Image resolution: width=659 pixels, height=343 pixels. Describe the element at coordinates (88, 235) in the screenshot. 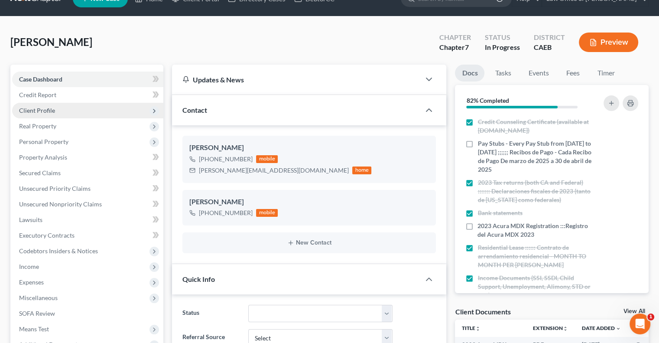

I see `a: Executory Contracts` at that location.